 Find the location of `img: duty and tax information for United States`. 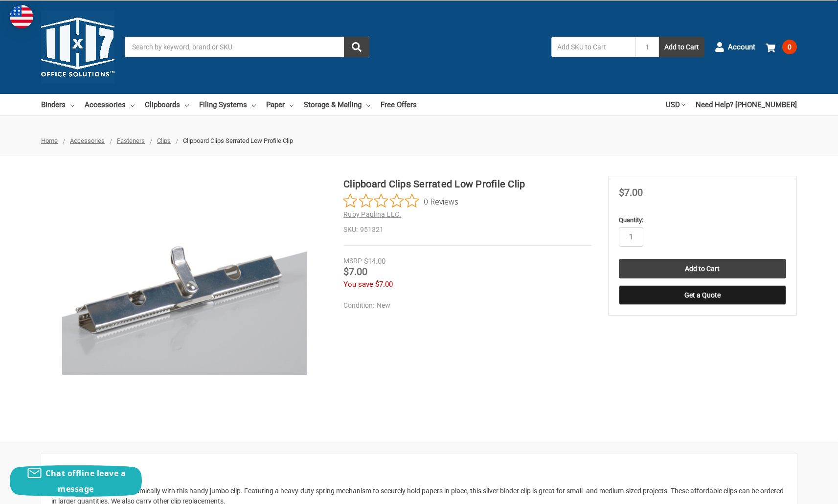

img: duty and tax information for United States is located at coordinates (22, 17).